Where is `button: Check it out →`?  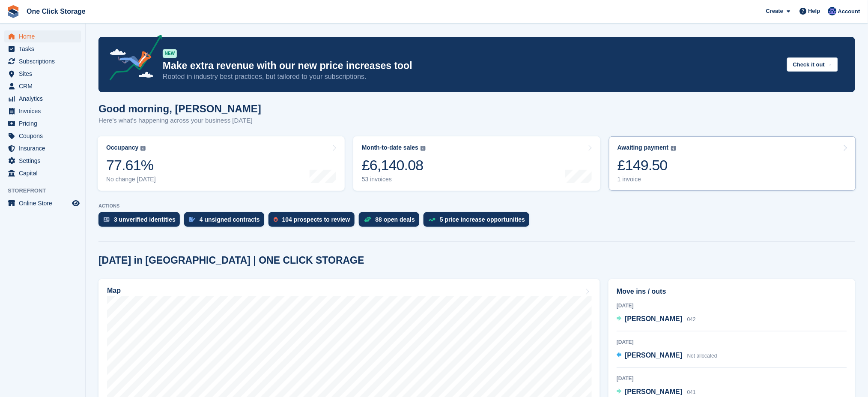 button: Check it out → is located at coordinates (812, 64).